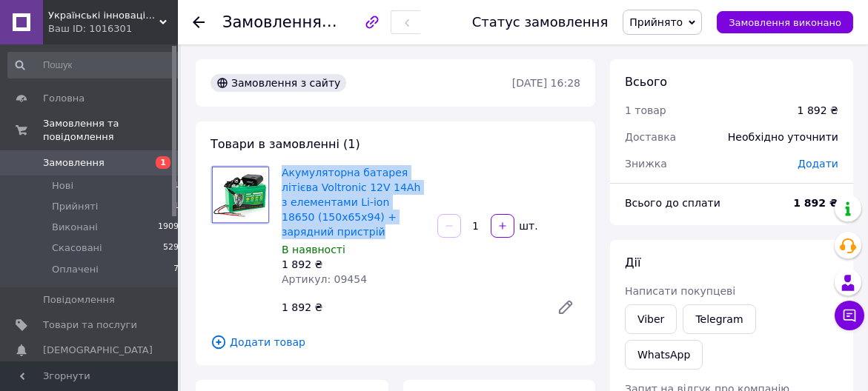 The width and height of the screenshot is (868, 391). I want to click on span: 1 товар, so click(645, 110).